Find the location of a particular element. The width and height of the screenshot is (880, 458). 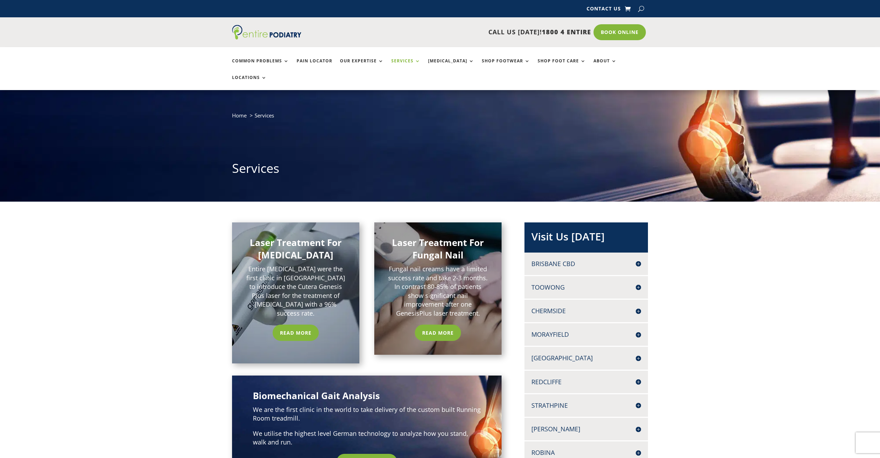

span: Services is located at coordinates (264, 115).